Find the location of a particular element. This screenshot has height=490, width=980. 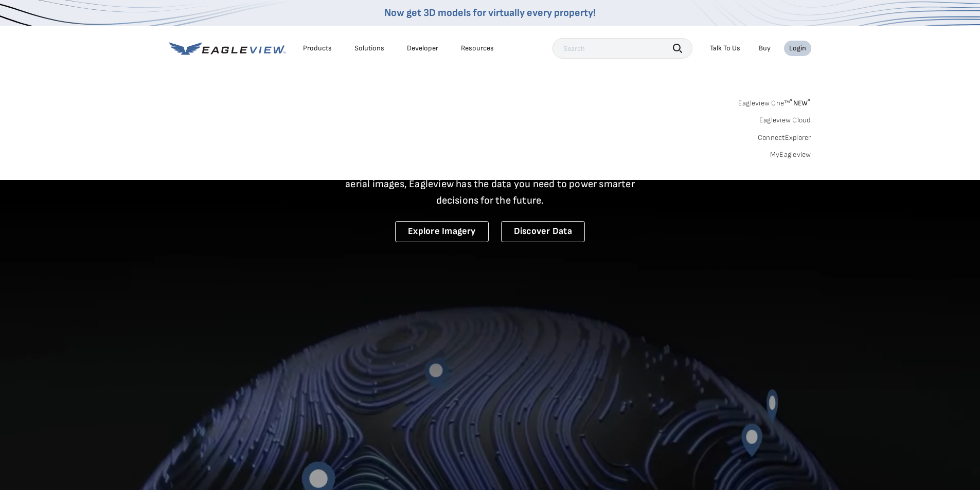

a: MyEagleview is located at coordinates (791, 155).